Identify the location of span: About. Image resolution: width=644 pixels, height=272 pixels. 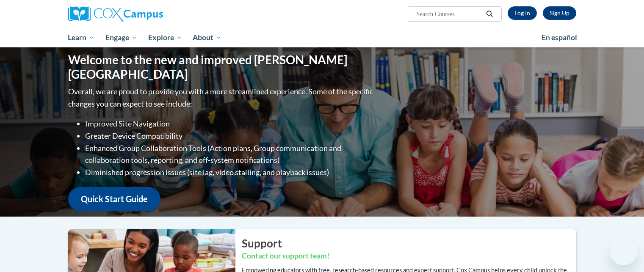
(207, 37).